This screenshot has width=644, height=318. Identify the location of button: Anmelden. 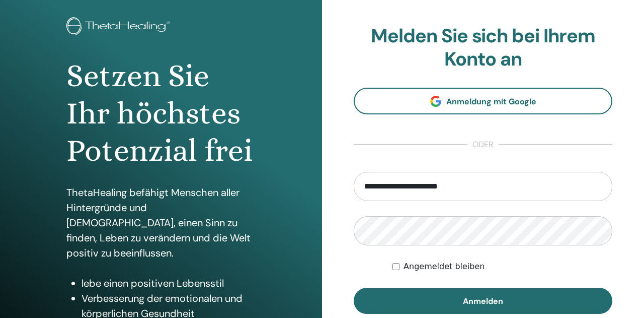
(483, 301).